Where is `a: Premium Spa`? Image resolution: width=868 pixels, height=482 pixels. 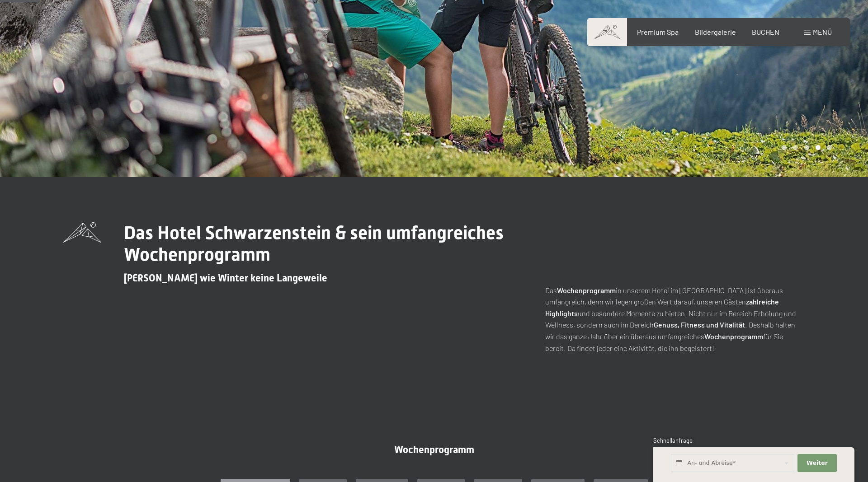
a: Premium Spa is located at coordinates (658, 32).